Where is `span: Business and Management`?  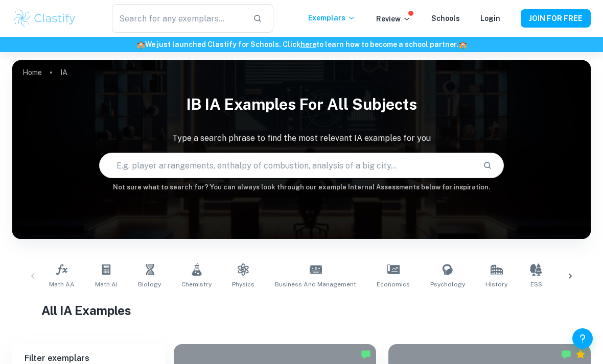 span: Business and Management is located at coordinates (316, 284).